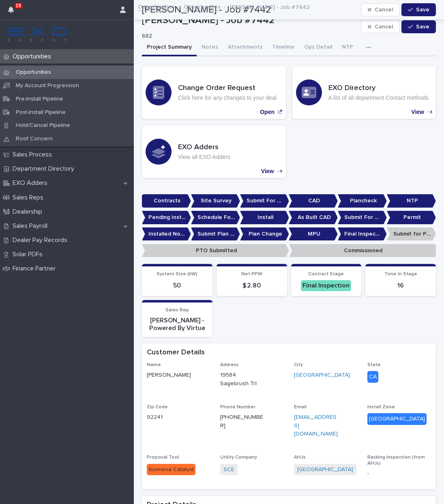 The image size is (444, 504). What do you see at coordinates (34, 138) in the screenshot?
I see `p: Roof Concern` at bounding box center [34, 138].